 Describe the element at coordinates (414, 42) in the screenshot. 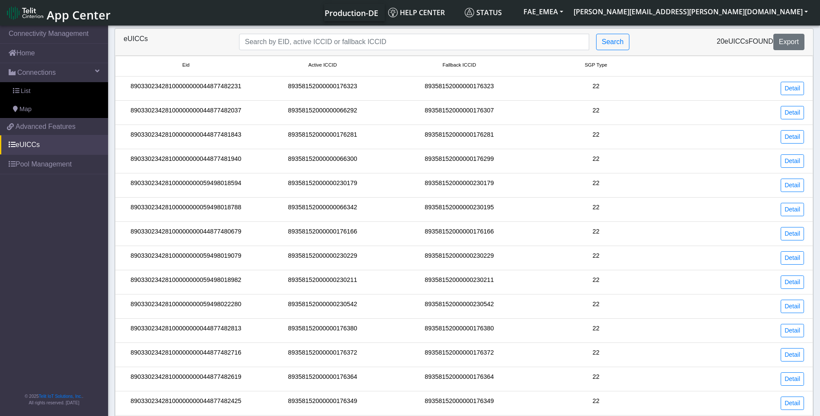

I see `input: Search...` at that location.